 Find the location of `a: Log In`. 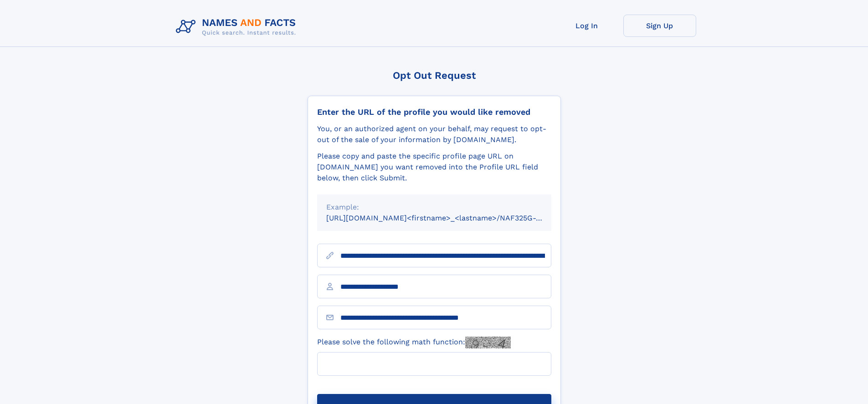

a: Log In is located at coordinates (587, 26).